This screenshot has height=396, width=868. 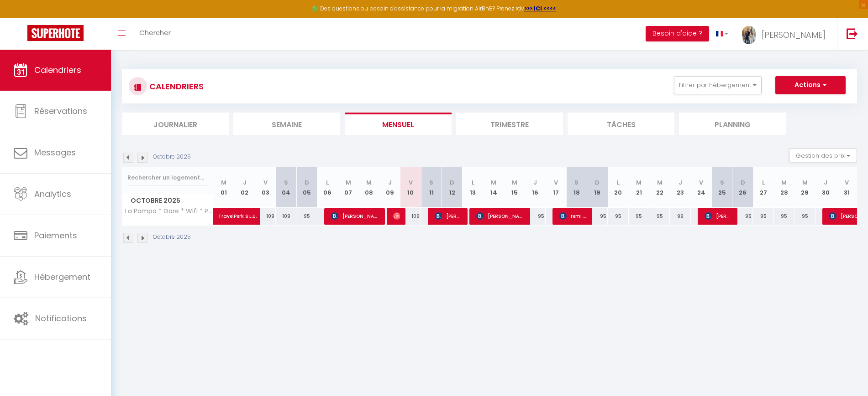 What do you see at coordinates (411, 188) in the screenshot?
I see `th: 10` at bounding box center [411, 188].